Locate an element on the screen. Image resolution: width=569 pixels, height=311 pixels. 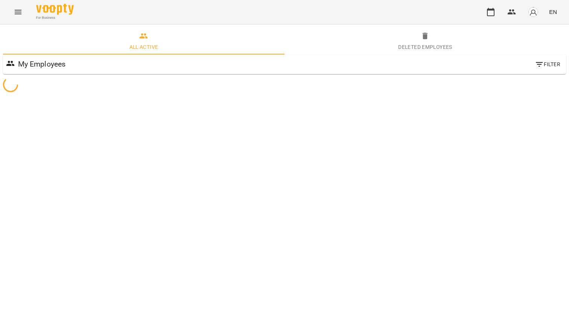
button: Menu is located at coordinates (18, 12).